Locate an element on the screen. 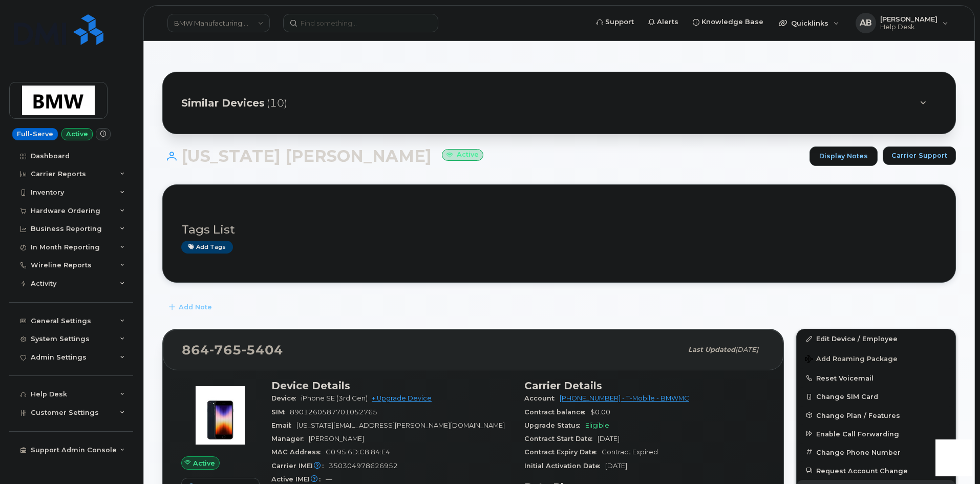 The width and height of the screenshot is (980, 484). button: Change Plan / Features is located at coordinates (876, 415).